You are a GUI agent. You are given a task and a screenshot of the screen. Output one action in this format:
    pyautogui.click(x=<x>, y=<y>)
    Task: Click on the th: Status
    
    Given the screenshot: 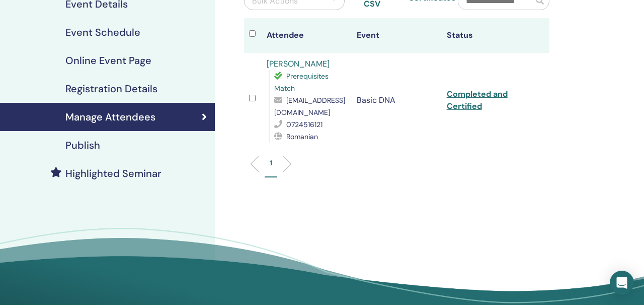 What is the action you would take?
    pyautogui.click(x=487, y=35)
    